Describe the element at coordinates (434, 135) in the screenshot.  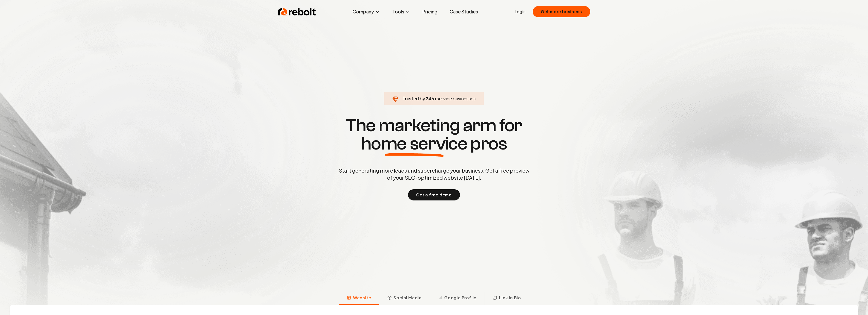
I see `h1: The marketing arm for pros` at that location.